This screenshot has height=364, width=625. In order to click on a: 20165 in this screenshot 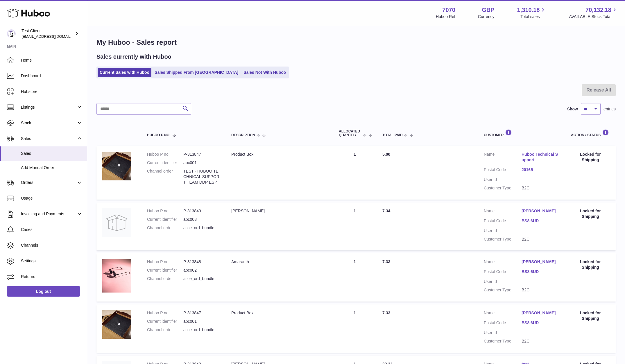, I will do `click(541, 170)`.